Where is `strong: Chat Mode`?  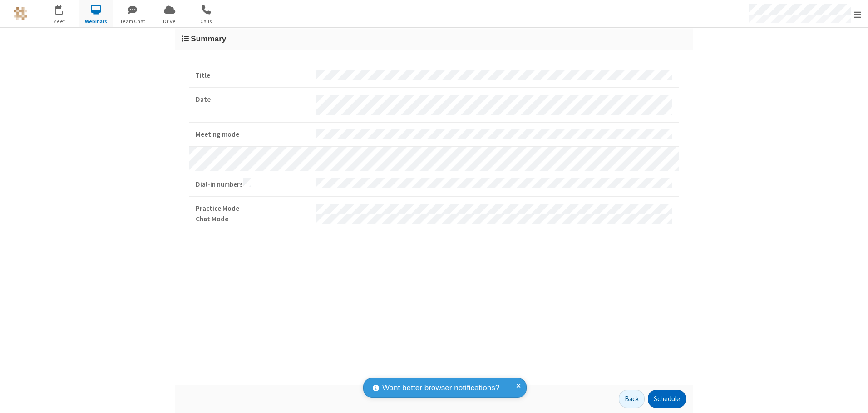 strong: Chat Mode is located at coordinates (252, 219).